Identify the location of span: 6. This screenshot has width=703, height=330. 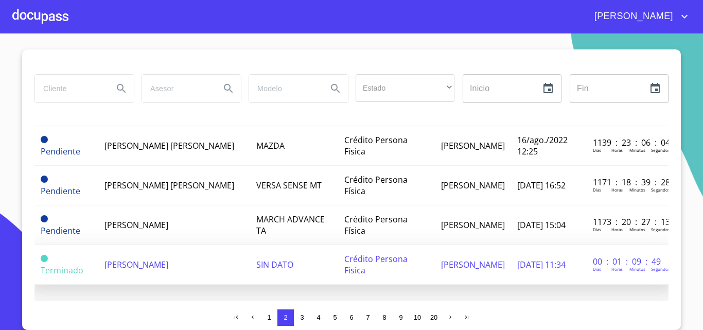
(351, 317).